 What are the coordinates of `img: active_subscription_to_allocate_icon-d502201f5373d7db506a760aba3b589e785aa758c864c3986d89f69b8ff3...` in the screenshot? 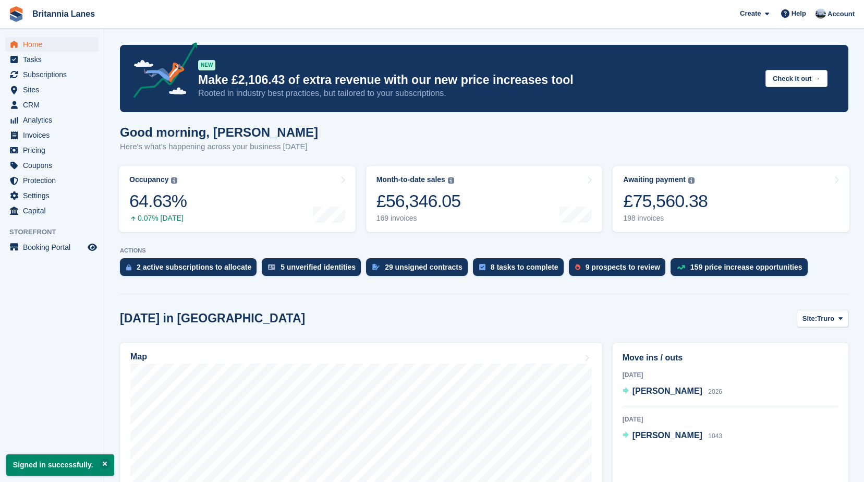 It's located at (129, 267).